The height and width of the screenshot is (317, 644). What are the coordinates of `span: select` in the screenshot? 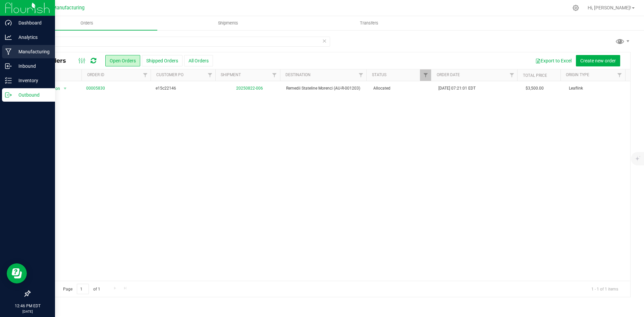 It's located at (65, 88).